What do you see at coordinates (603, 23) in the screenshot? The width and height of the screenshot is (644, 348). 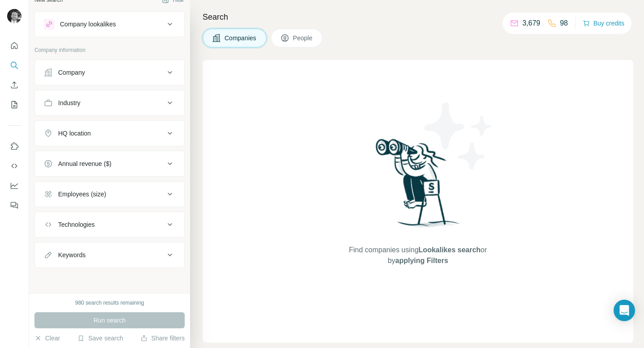 I see `button: Buy credits` at bounding box center [603, 23].